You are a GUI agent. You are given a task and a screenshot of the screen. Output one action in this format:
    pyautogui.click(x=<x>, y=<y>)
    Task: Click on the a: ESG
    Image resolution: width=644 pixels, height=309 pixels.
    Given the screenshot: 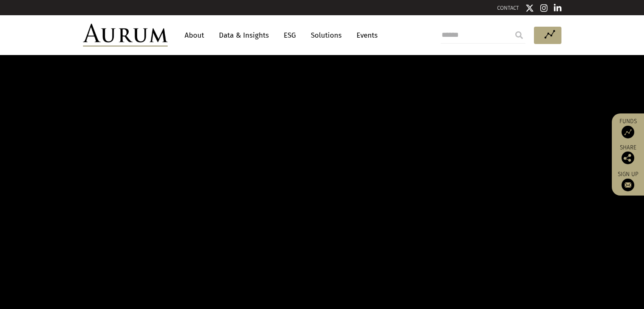 What is the action you would take?
    pyautogui.click(x=290, y=35)
    